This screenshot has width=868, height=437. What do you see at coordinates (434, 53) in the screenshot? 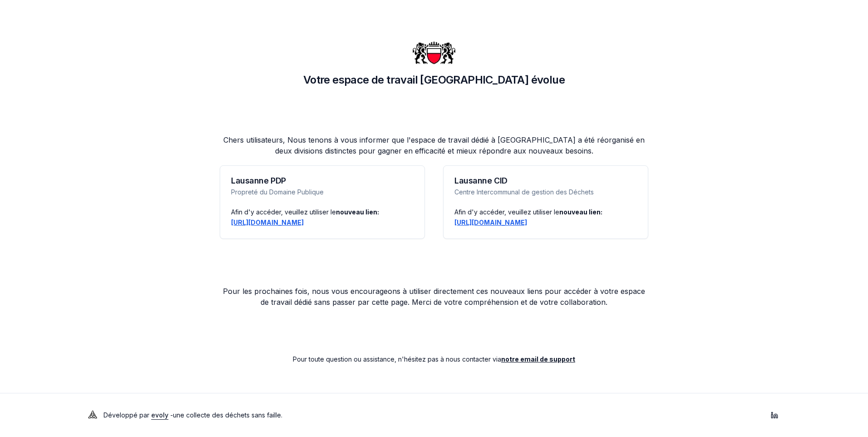
I see `img: Ville de Lausanne Logo` at bounding box center [434, 53].